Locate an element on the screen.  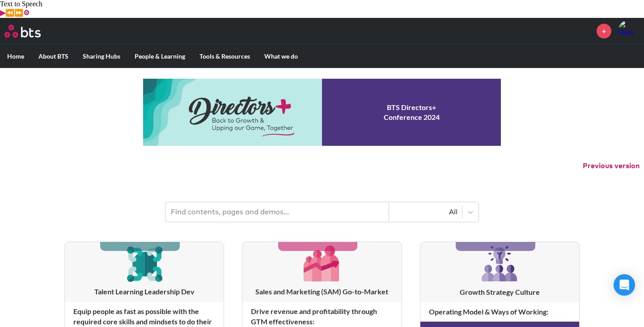
a: Conference 2024 is located at coordinates (322, 112).